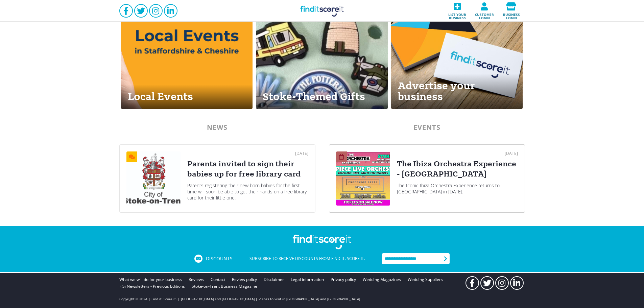 The image size is (644, 308). What do you see at coordinates (484, 11) in the screenshot?
I see `a: Customer login` at bounding box center [484, 11].